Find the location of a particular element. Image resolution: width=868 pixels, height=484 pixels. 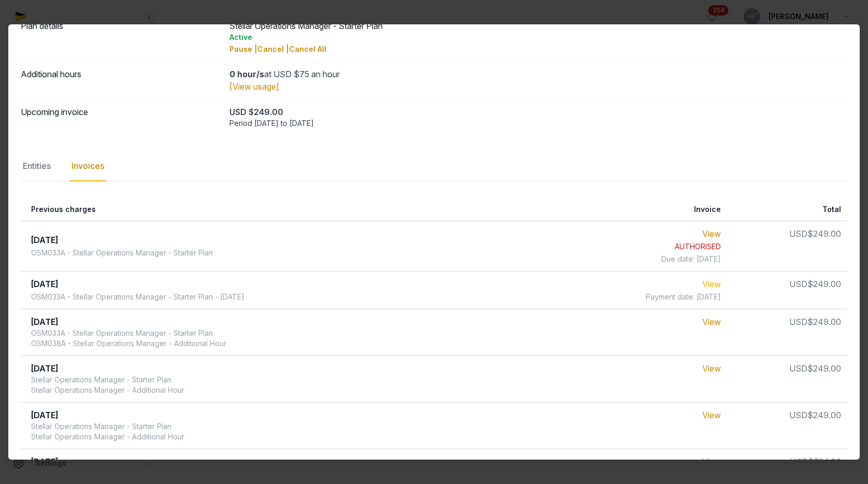

dt: Plan details is located at coordinates (121, 37).